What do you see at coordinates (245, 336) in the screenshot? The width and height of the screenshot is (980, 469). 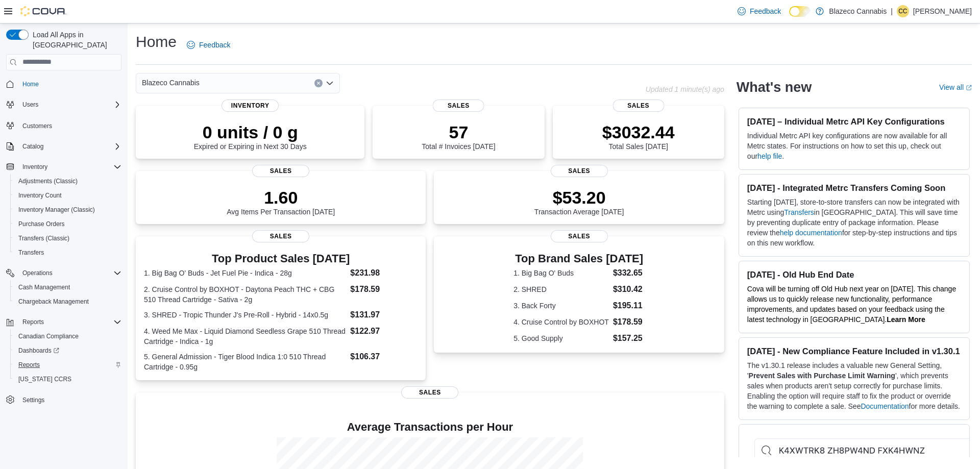 I see `dt: 4. Weed Me Max - Liquid Diamond Seedless Grape 510 Thread Cartridge - Indica - 1g` at bounding box center [245, 336].